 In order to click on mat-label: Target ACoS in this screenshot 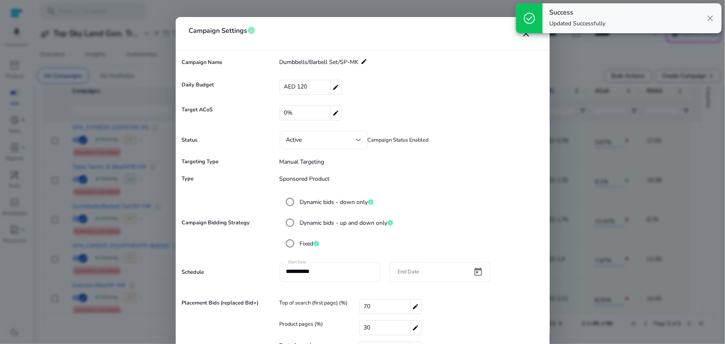, I will do `click(226, 110)`.